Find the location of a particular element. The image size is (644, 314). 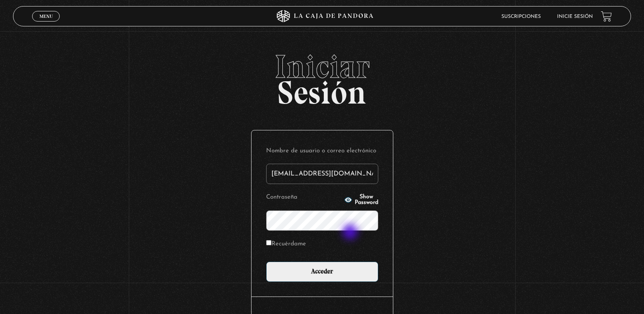

label: Recuérdame is located at coordinates (286, 244).